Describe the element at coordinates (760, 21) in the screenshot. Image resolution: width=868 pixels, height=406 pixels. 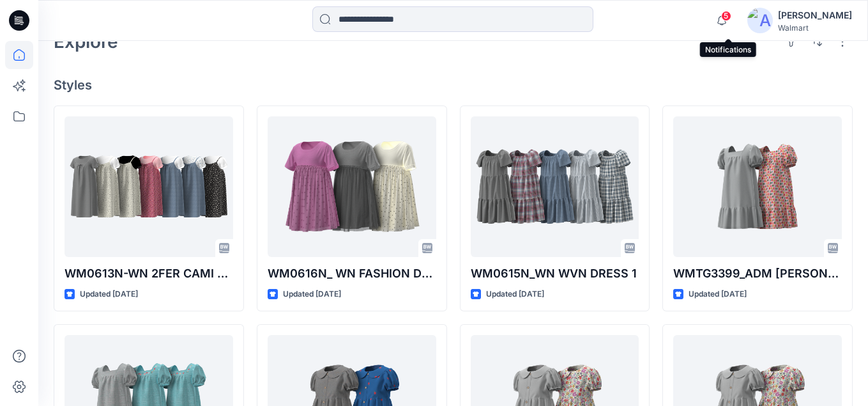
I see `img: avatar` at that location.